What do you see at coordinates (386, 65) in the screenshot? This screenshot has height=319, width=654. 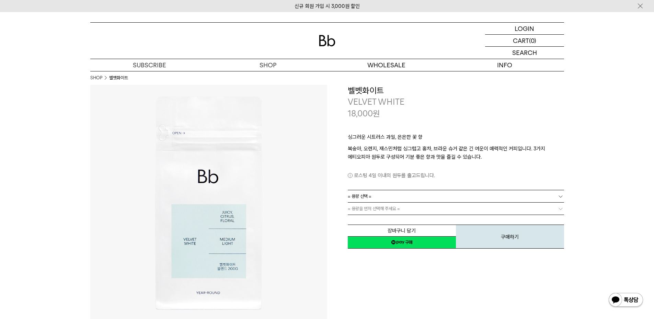 I see `p: WHOLESALE` at bounding box center [386, 65].